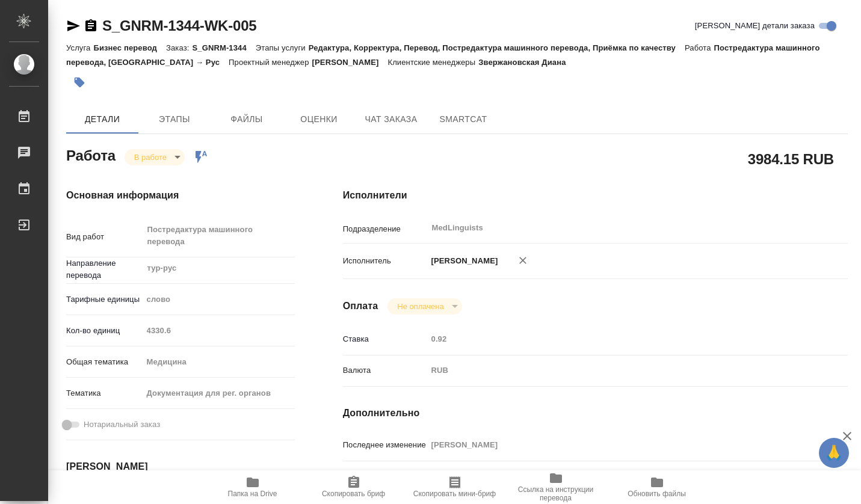  What do you see at coordinates (595, 413) in the screenshot?
I see `h4: Дополнительно` at bounding box center [595, 413].